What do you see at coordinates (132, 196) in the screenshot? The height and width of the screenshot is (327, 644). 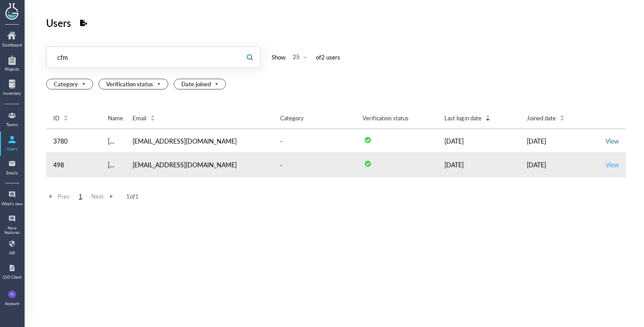 I see `span: 1 of 1` at bounding box center [132, 196].